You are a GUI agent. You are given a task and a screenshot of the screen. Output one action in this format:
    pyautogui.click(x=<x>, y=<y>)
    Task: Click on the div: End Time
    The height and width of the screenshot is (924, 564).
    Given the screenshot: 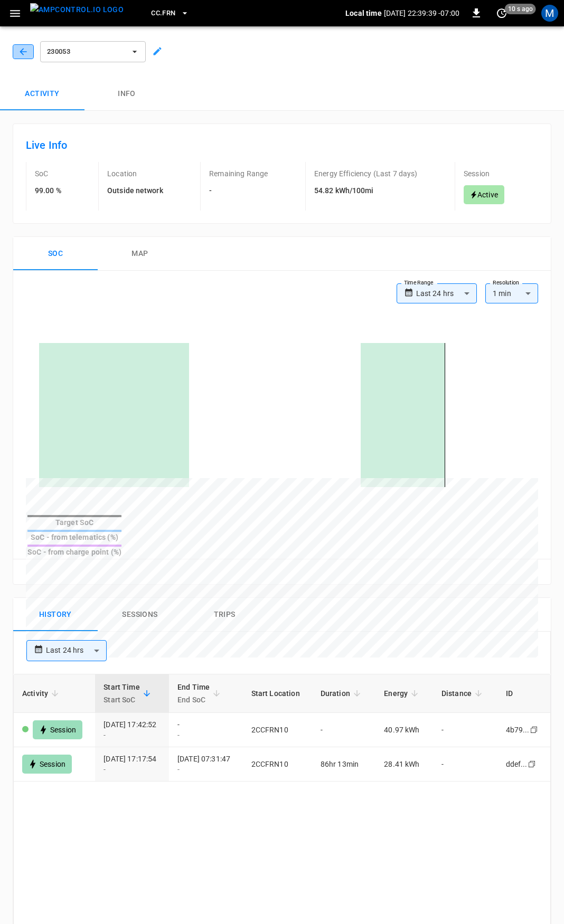 What is the action you would take?
    pyautogui.click(x=193, y=693)
    